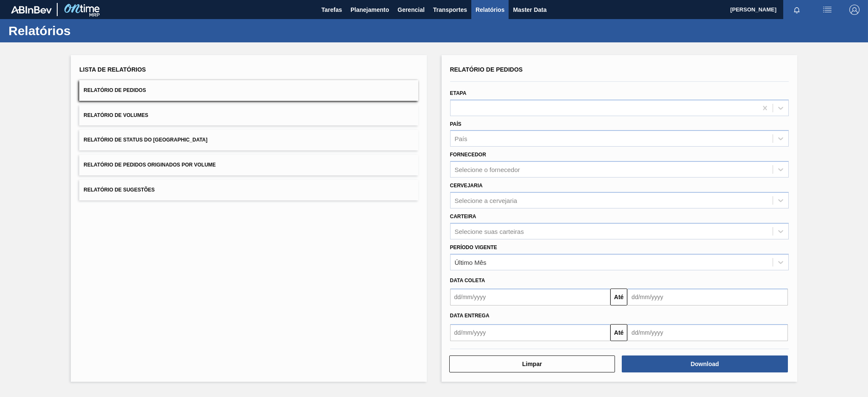  I want to click on button: Relatório de Pedidos Originados por Volume, so click(248, 165).